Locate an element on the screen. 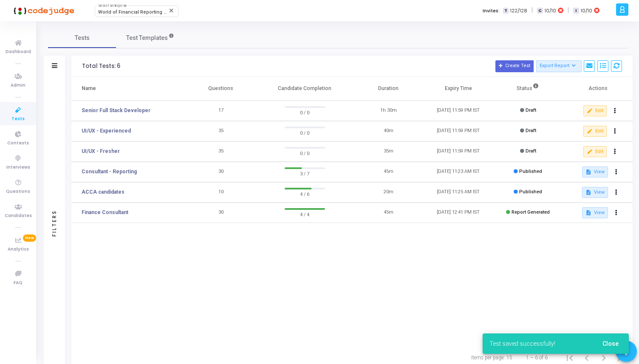  td: 10 is located at coordinates (221, 192).